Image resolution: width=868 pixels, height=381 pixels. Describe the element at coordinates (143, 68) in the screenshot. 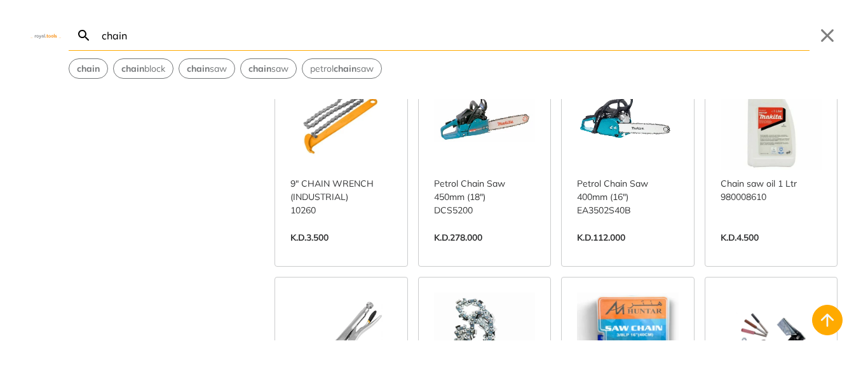

I see `span: block` at that location.